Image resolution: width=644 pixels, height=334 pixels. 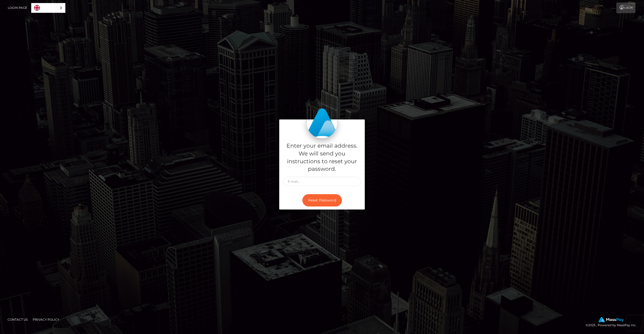 I want to click on a: Contact Us, so click(x=18, y=320).